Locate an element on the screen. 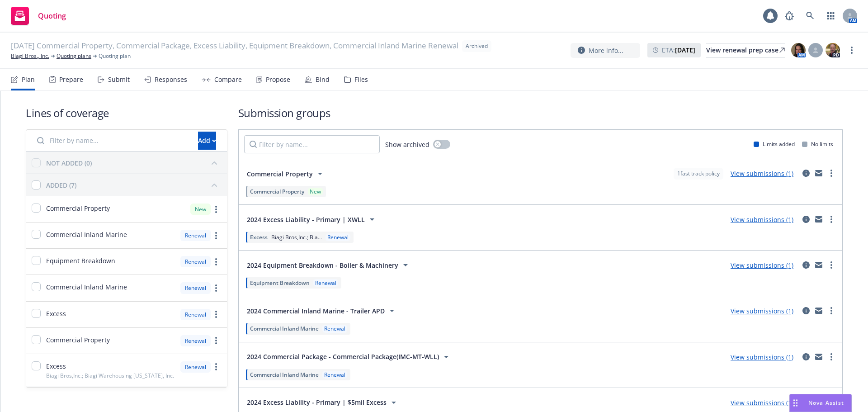 The image size is (868, 412). span: 2024 Commercial Package - Commercial Package(IMC-MT-WLL) is located at coordinates (343, 356).